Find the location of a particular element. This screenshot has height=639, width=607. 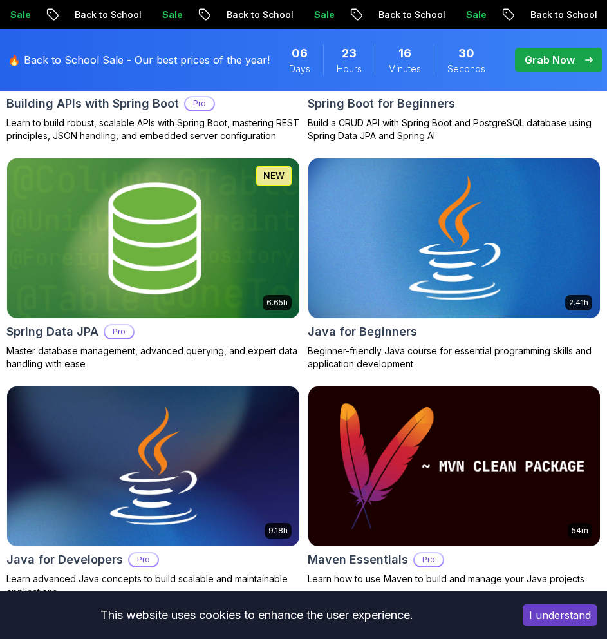

p: Master database management, advanced querying, and expert data handling with ease is located at coordinates (153, 357).